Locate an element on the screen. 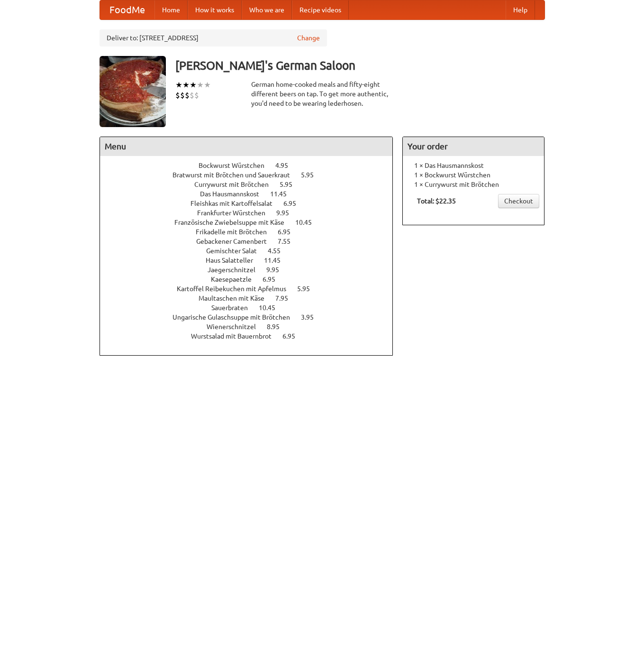 Image resolution: width=644 pixels, height=671 pixels. a: Frikadelle mit Brötchen 6.95 is located at coordinates (252, 232).